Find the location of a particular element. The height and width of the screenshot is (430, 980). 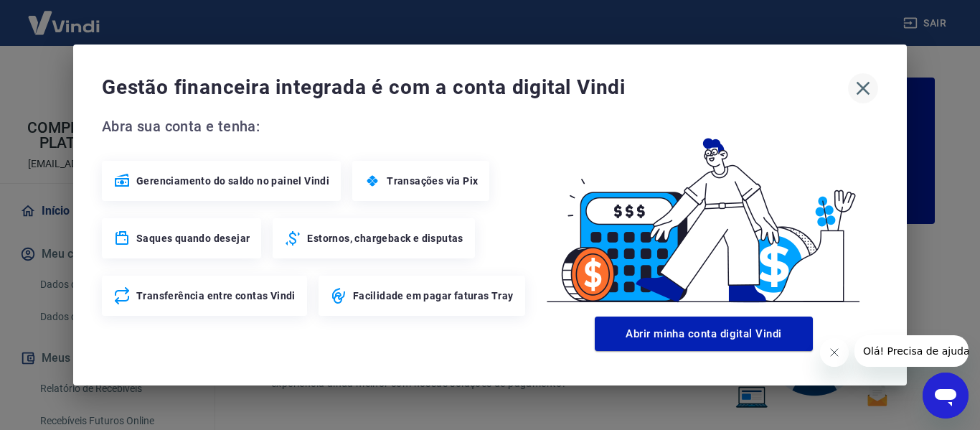

span: Abra sua conta e tenha: is located at coordinates (316, 126).